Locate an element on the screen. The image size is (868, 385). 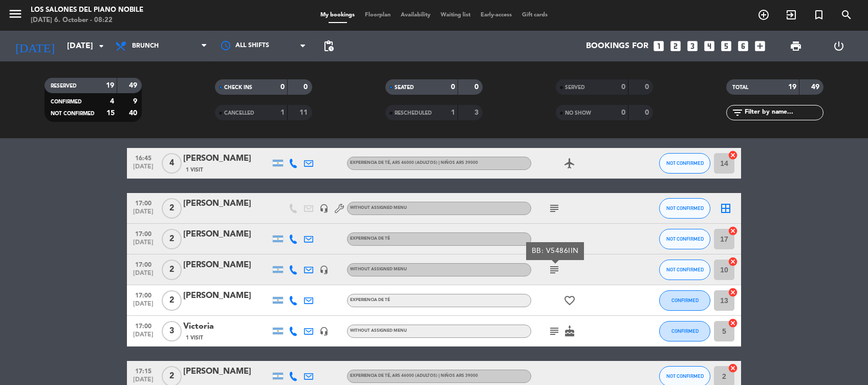
i: arrow_drop_down is located at coordinates (101, 46).